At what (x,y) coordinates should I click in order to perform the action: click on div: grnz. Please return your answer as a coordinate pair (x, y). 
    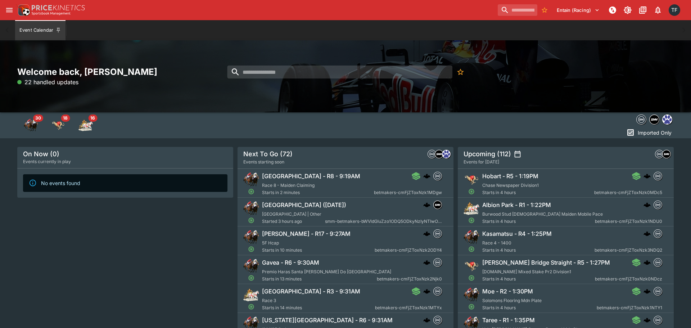
    Looking at the image, I should click on (446, 154).